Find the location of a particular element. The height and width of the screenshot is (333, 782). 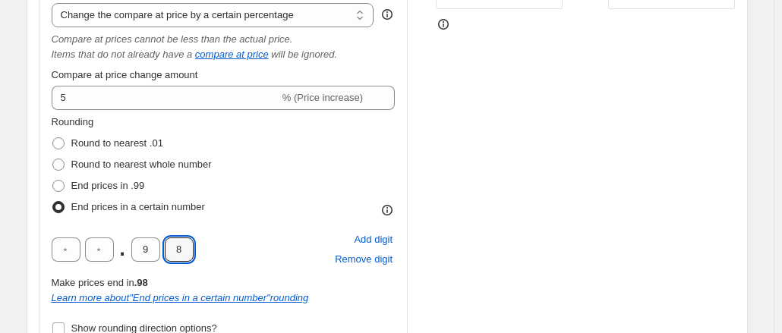

span: Compare at price change amount is located at coordinates (124, 74).